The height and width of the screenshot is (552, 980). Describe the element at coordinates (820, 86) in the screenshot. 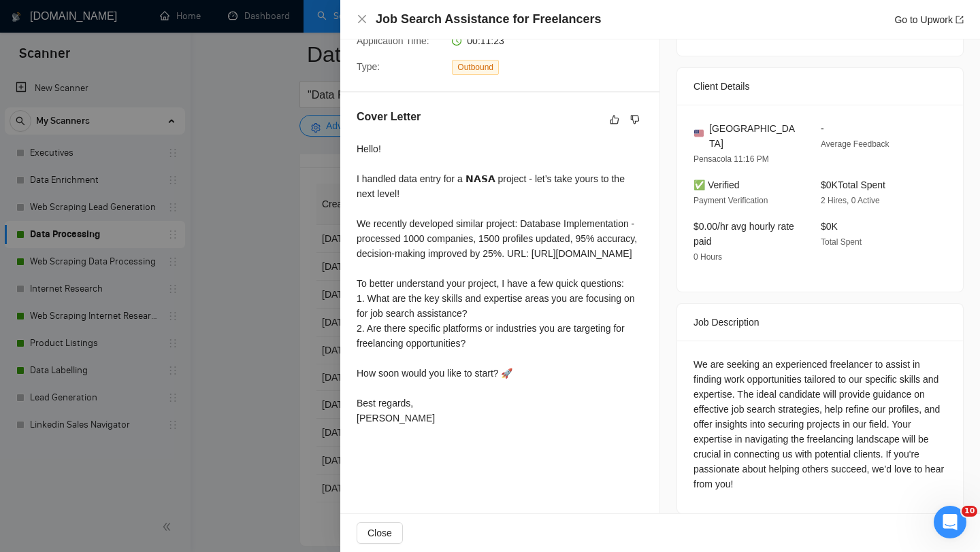

I see `div: Client Details` at that location.